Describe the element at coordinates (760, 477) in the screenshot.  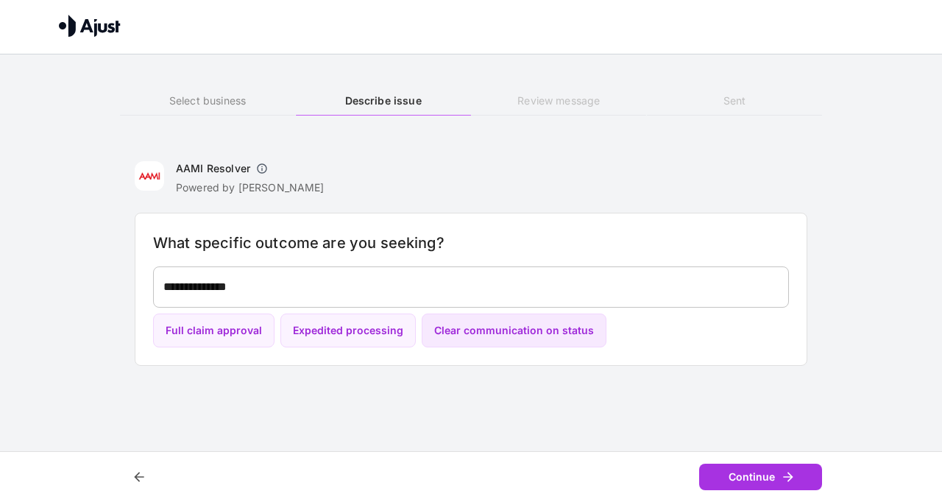
I see `button: Continue` at that location.